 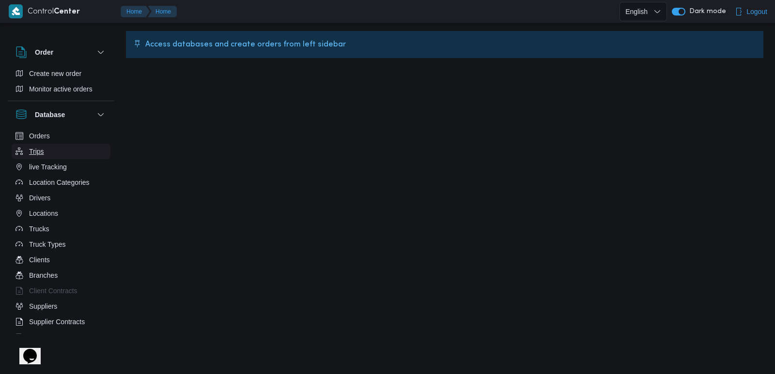 I want to click on button: Drivers, so click(x=61, y=198).